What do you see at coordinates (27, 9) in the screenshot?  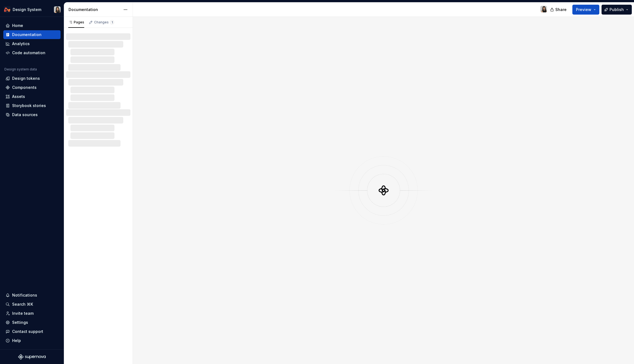 I see `div: Design System` at bounding box center [27, 9].